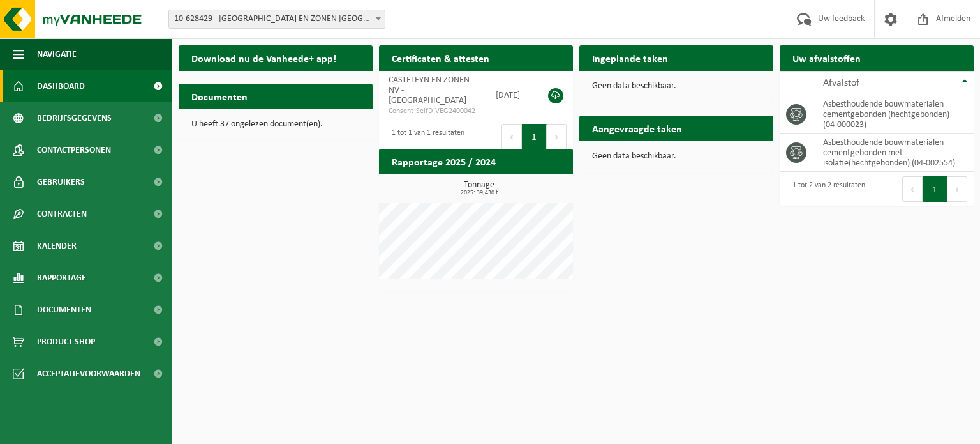 Image resolution: width=980 pixels, height=444 pixels. Describe the element at coordinates (74, 150) in the screenshot. I see `span: Contactpersonen` at that location.